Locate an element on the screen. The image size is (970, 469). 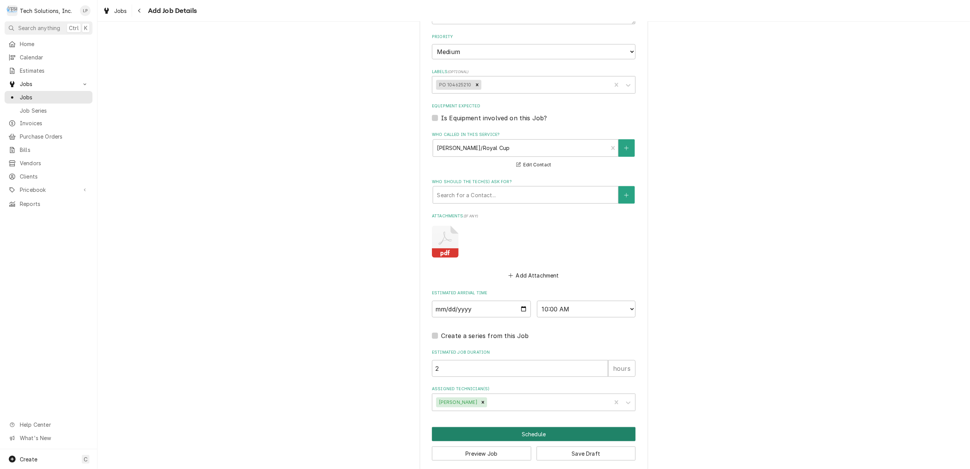
div: Equipment Expected is located at coordinates (534, 113).